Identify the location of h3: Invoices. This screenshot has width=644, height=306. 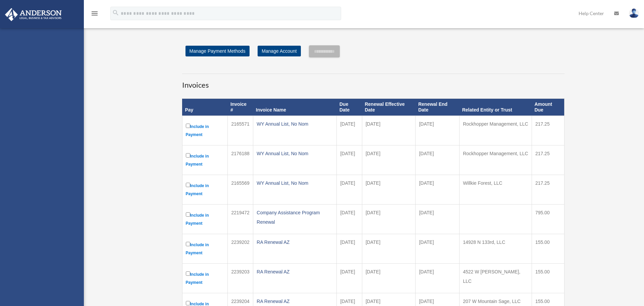
(373, 82).